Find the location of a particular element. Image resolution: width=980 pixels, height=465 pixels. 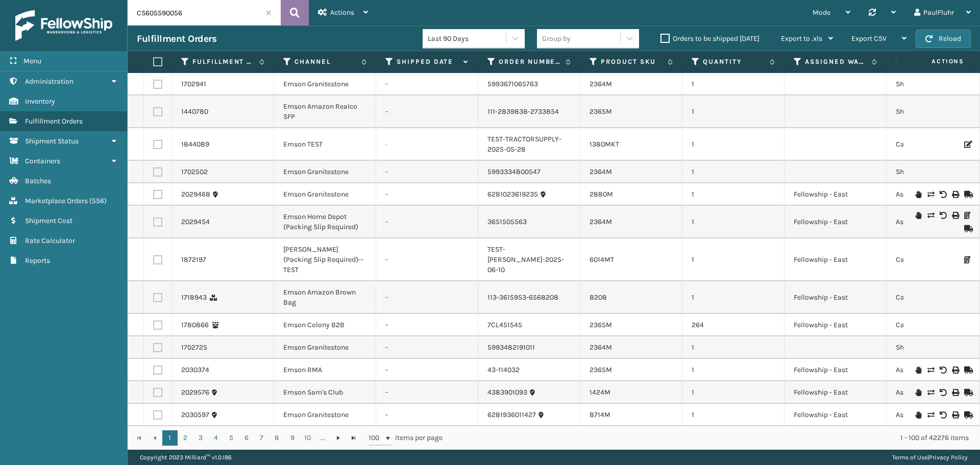

label: Shipped Date is located at coordinates (427, 62).